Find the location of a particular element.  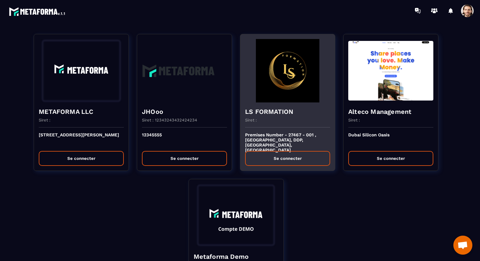

img: logo is located at coordinates (37, 11).